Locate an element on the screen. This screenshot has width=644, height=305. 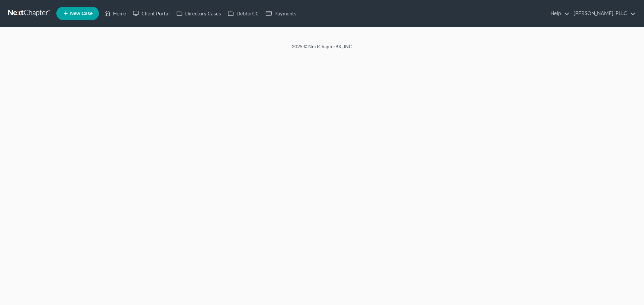
a: Client Portal is located at coordinates (151, 13).